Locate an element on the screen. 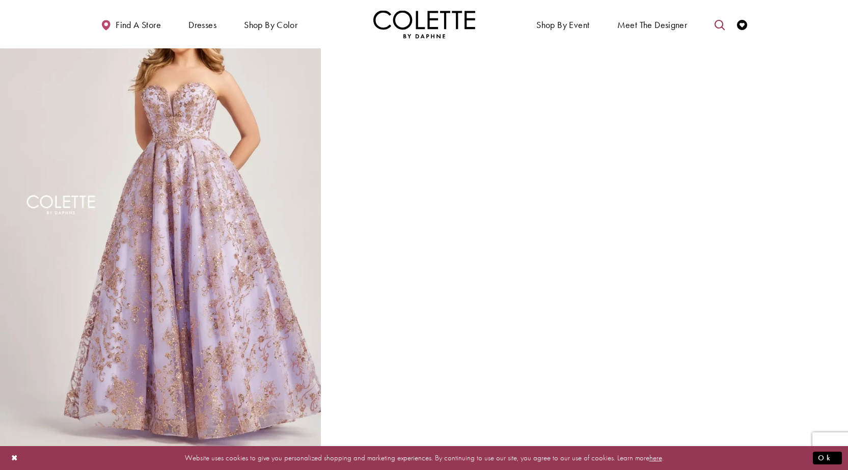  a: Visit Home Page is located at coordinates (424, 24).